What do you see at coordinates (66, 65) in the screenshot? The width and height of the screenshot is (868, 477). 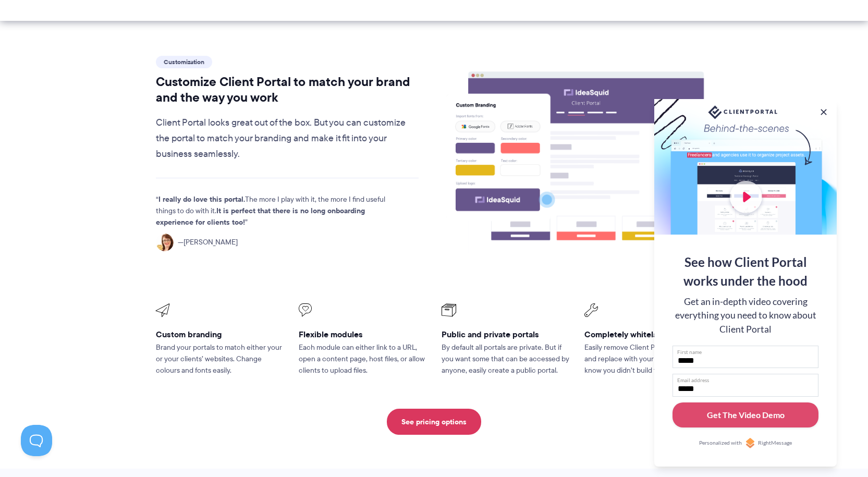 I see `div: Domain Overview` at bounding box center [66, 65].